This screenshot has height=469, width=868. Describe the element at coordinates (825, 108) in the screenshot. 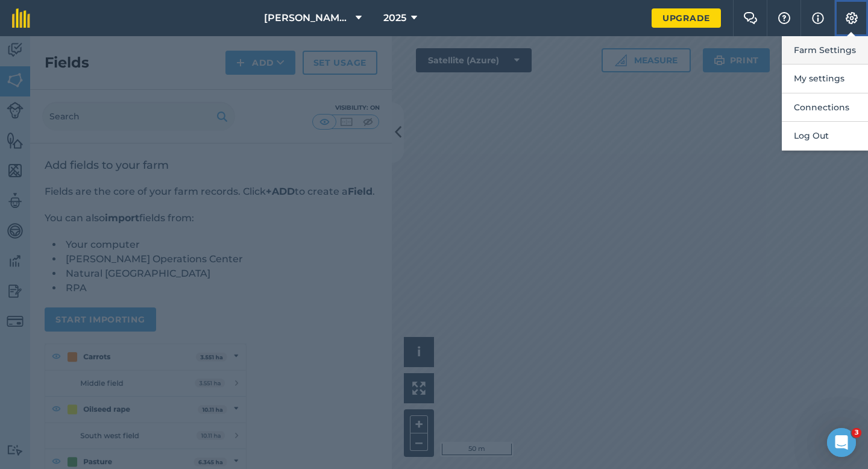

I see `button: Connections` at that location.